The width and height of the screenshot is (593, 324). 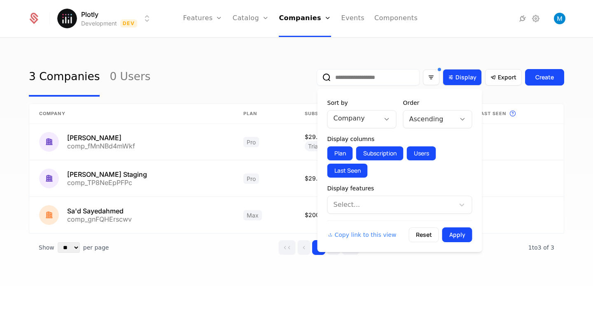 I want to click on button: Copy link to this view, so click(x=362, y=235).